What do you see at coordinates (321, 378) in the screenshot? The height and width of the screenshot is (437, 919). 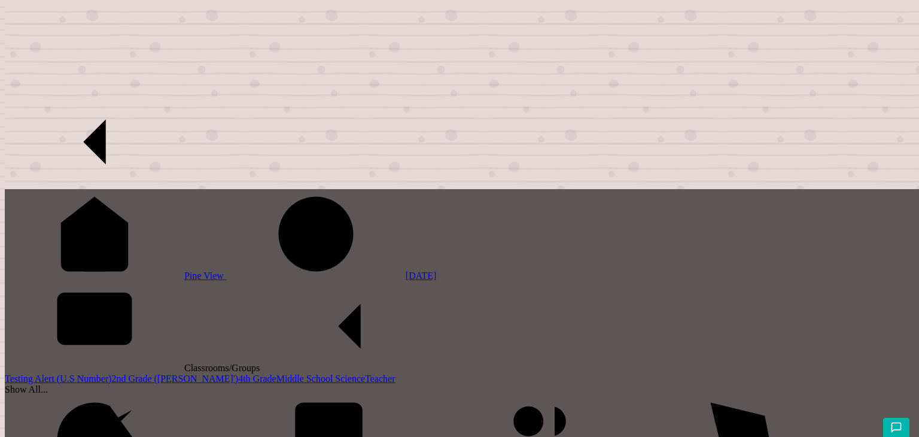 I see `a: Middle School Science` at bounding box center [321, 378].